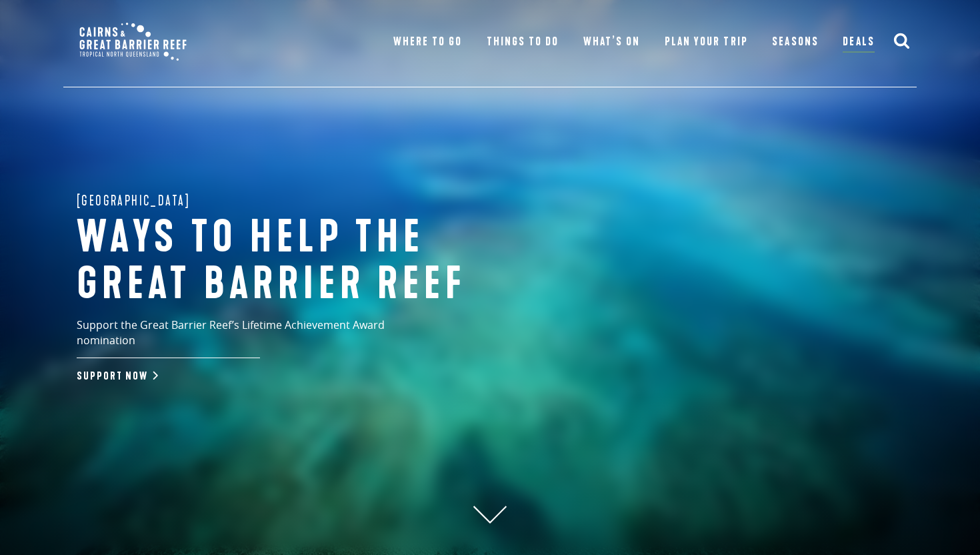  What do you see at coordinates (858, 43) in the screenshot?
I see `a: Deals` at bounding box center [858, 43].